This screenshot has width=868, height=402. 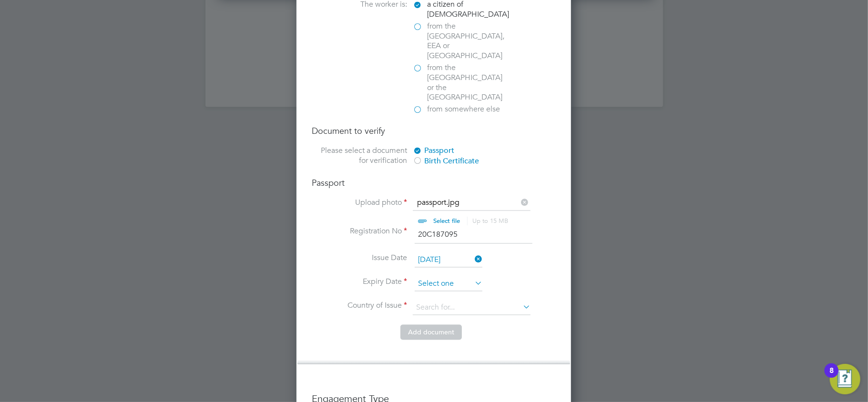 I want to click on label: Expiry Date, so click(x=359, y=282).